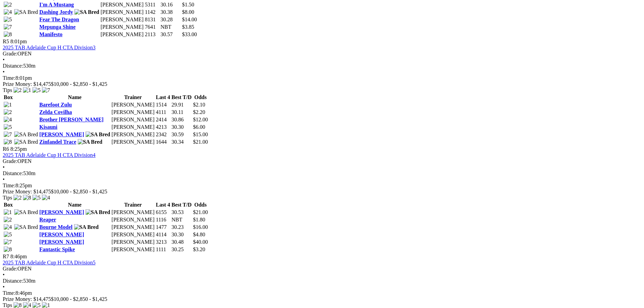  I want to click on a: Zelda Covilha, so click(55, 112).